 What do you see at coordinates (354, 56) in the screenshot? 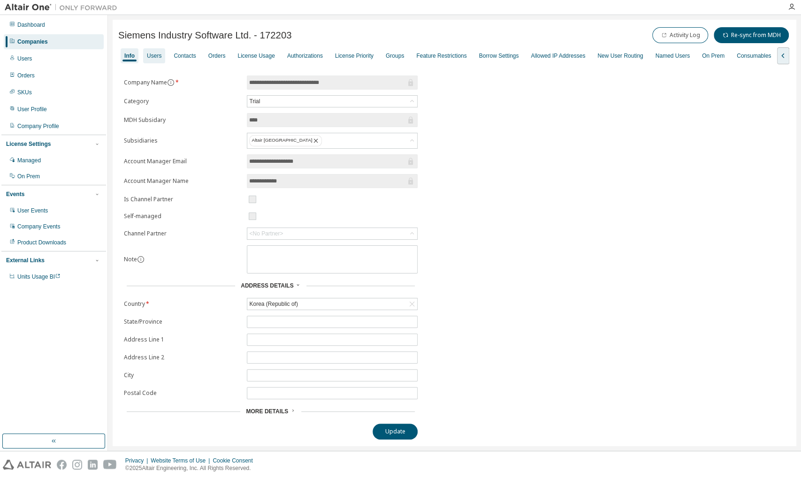
I see `div: License Priority` at bounding box center [354, 56].